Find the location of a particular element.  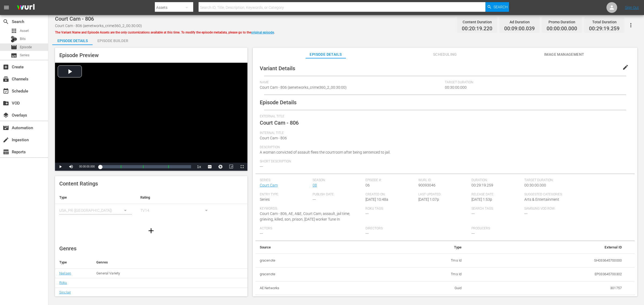

div: Episode Builder is located at coordinates (113, 41).